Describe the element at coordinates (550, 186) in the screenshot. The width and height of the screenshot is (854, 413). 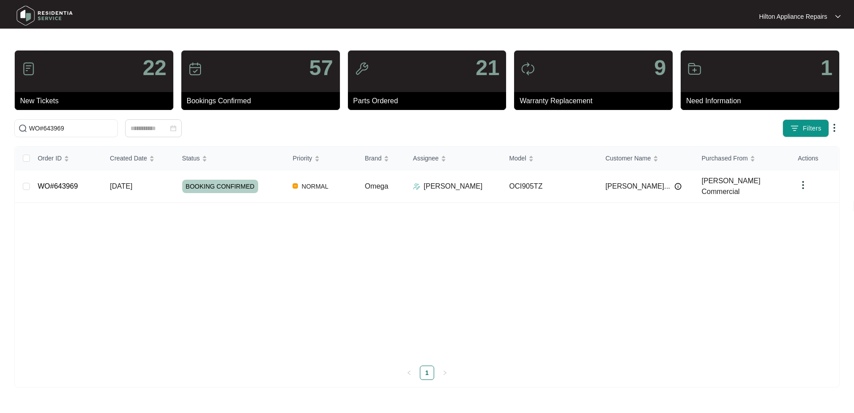
I see `td: OCI905TZ` at that location.